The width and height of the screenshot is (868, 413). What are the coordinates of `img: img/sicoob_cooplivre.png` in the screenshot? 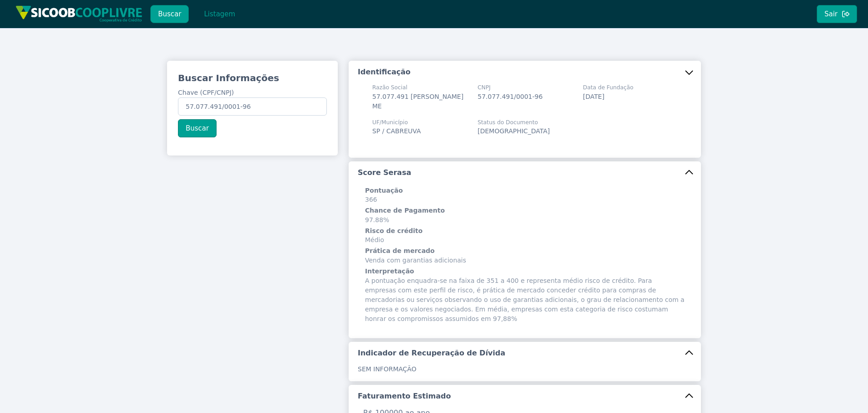 It's located at (79, 13).